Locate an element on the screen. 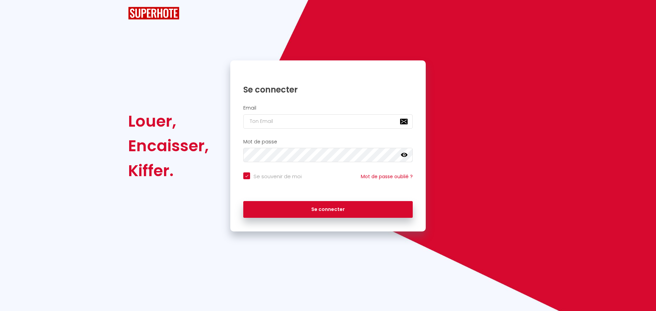 This screenshot has height=311, width=656. button: Se connecter is located at coordinates (328, 210).